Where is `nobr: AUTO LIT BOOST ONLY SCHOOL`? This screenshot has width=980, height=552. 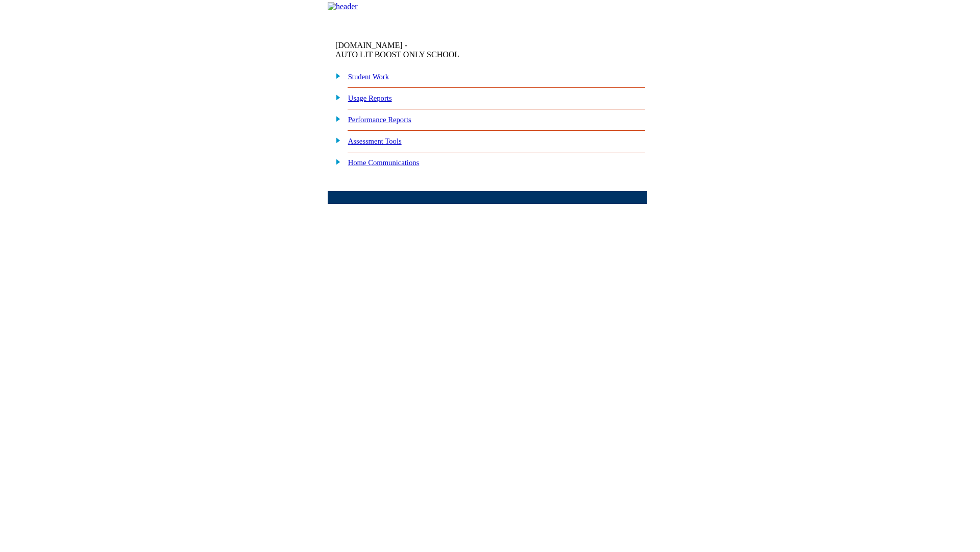 nobr: AUTO LIT BOOST ONLY SCHOOL is located at coordinates (397, 55).